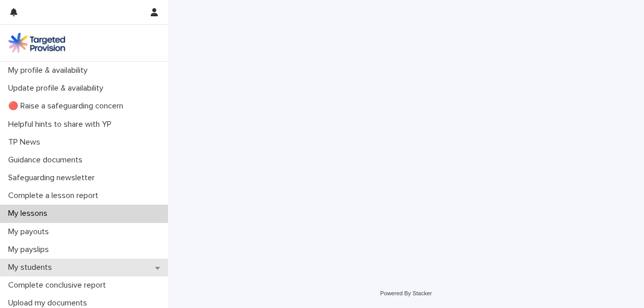 This screenshot has width=644, height=308. I want to click on p: Helpful hints to share with YP, so click(62, 124).